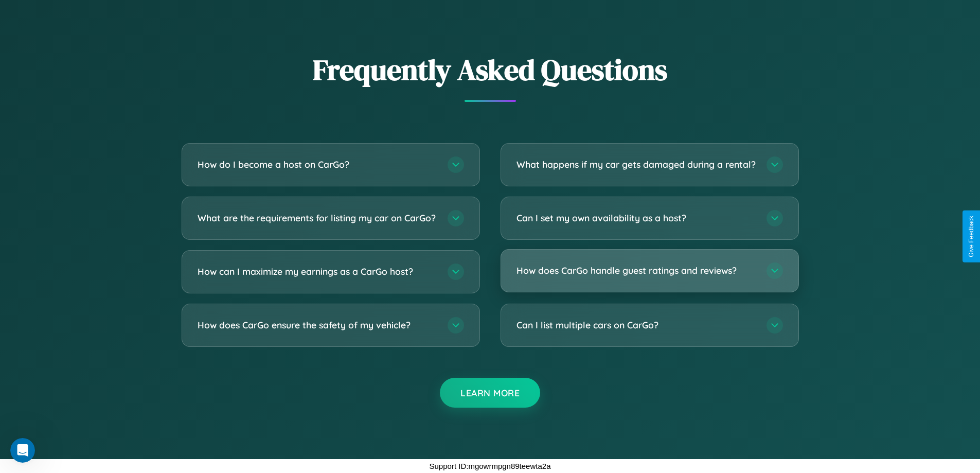 This screenshot has height=473, width=980. I want to click on h3: How can I maximize my earnings as a CarGo host?, so click(317, 271).